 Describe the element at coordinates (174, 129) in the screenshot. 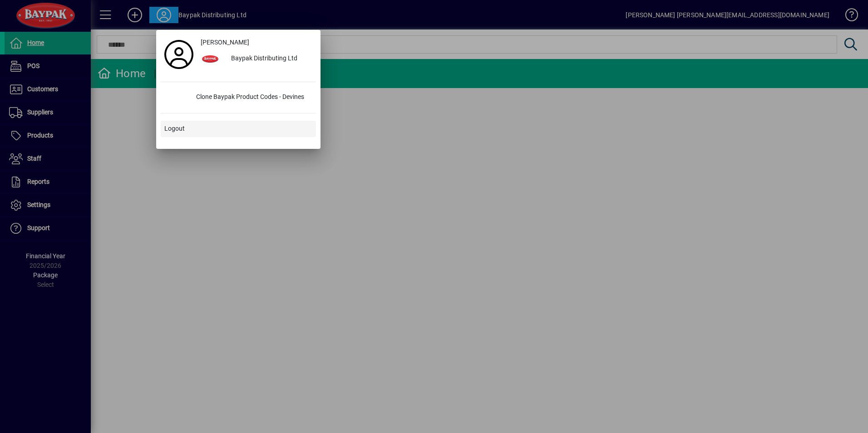

I see `span: Logout` at that location.